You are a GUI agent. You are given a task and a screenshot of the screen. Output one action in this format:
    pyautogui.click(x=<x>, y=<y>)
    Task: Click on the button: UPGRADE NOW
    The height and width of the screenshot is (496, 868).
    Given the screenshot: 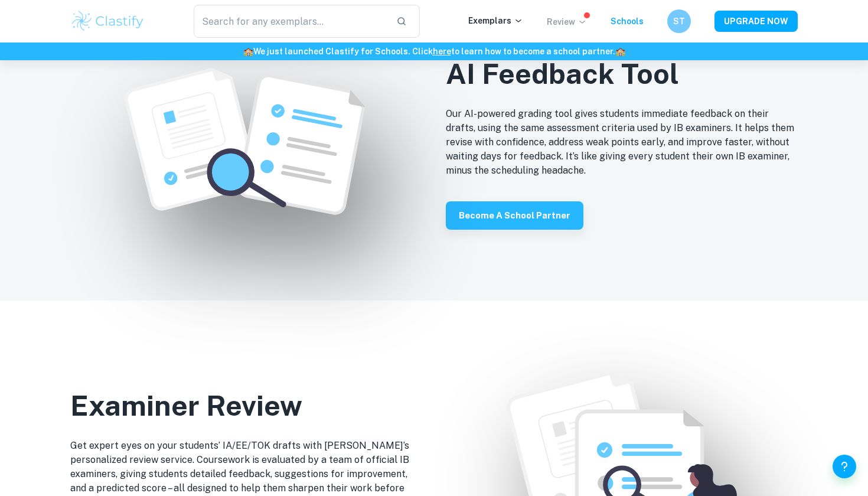 What is the action you would take?
    pyautogui.click(x=756, y=21)
    